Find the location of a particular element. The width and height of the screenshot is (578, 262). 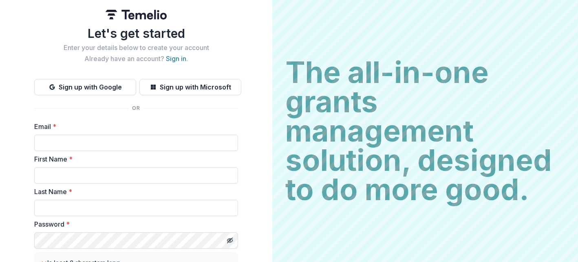

h1: Let's get started is located at coordinates (136, 33).